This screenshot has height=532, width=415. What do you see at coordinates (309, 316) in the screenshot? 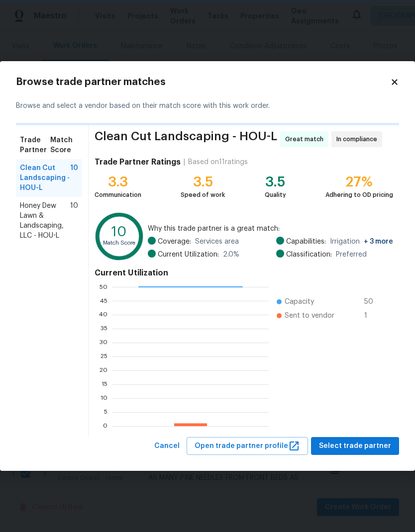
I see `span: Sent to vendor` at bounding box center [309, 316].